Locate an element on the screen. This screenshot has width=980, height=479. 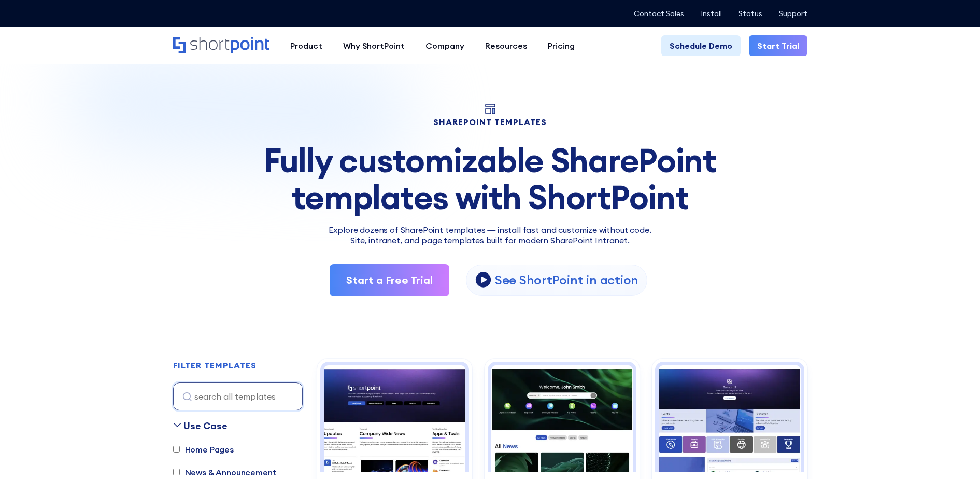
div: Why ShortPoint is located at coordinates (374, 46).